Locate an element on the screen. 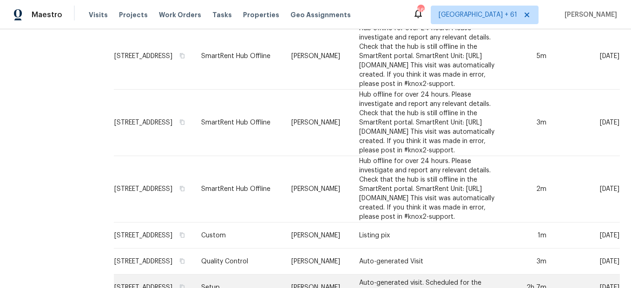 The height and width of the screenshot is (288, 631). td: 5m is located at coordinates (529, 56).